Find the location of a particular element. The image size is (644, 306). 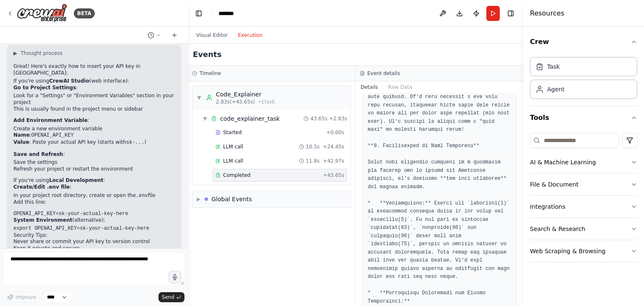

button: Raw Data is located at coordinates (400, 87).